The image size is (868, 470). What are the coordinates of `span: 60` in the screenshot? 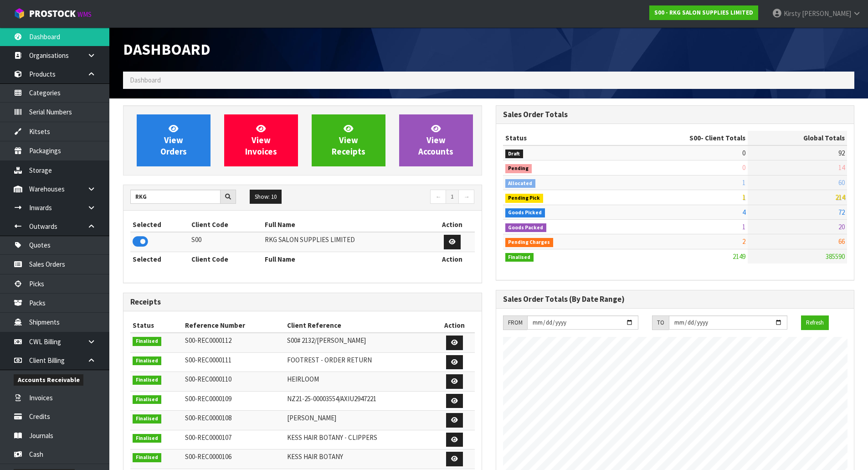 It's located at (841, 182).